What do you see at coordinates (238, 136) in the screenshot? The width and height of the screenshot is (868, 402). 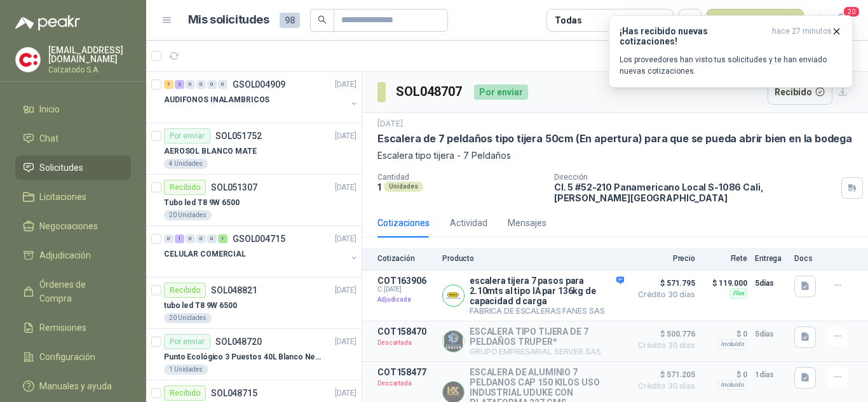 I see `p: SOL051752` at bounding box center [238, 136].